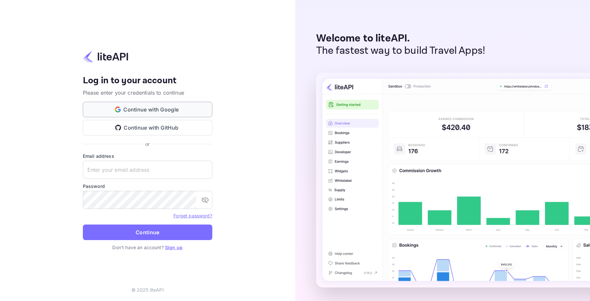 Image resolution: width=590 pixels, height=301 pixels. I want to click on img: liteapi, so click(105, 56).